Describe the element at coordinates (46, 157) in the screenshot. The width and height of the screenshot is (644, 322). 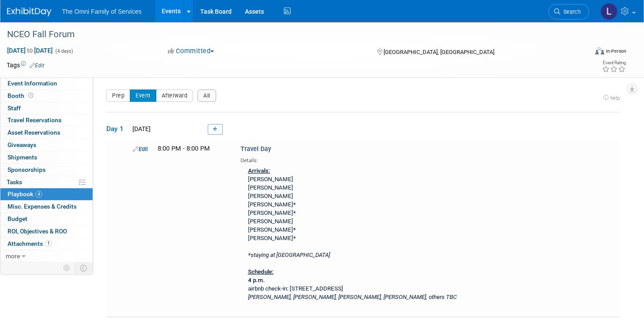
I see `a: Shipments` at that location.